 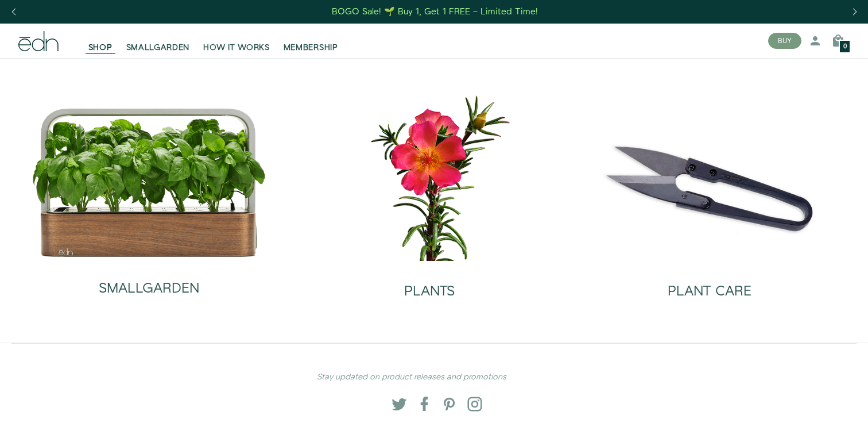 I want to click on a: PLANTS, so click(x=429, y=284).